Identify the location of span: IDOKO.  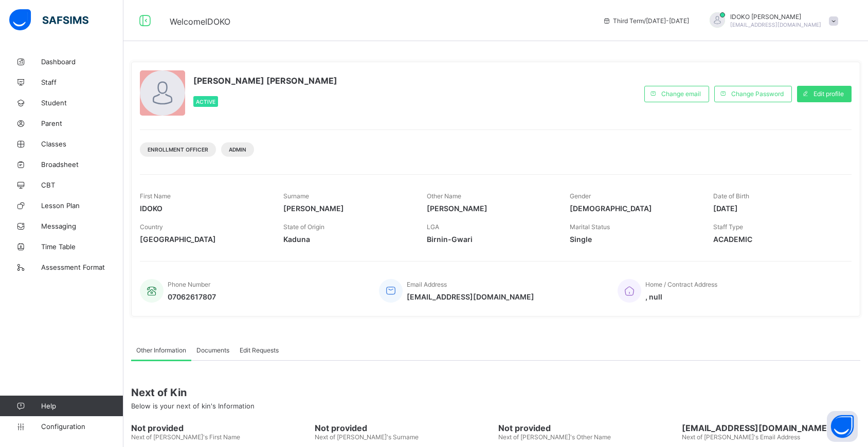
(204, 208).